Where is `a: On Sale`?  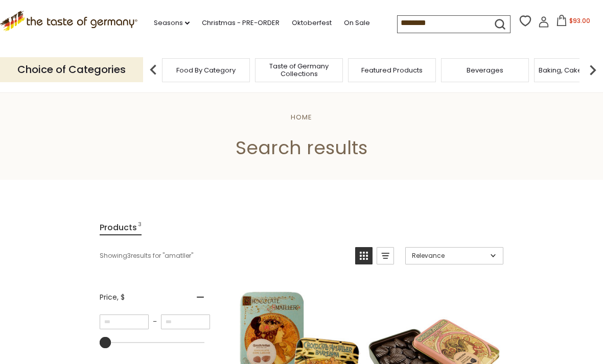
a: On Sale is located at coordinates (356, 23).